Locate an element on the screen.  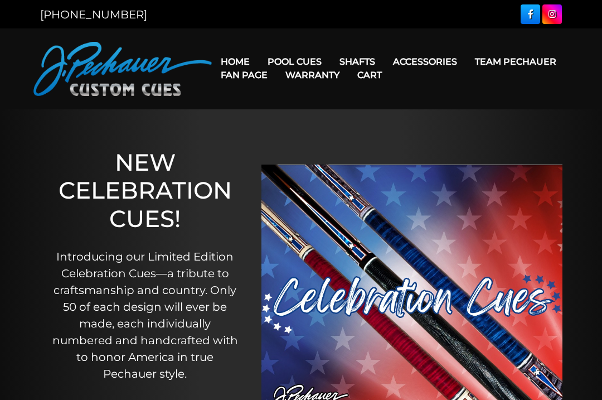
p: Introducing our Limited Edition Celebration Cues—a tribute to craftsmanship and country. Only 50 ... is located at coordinates (145, 315).